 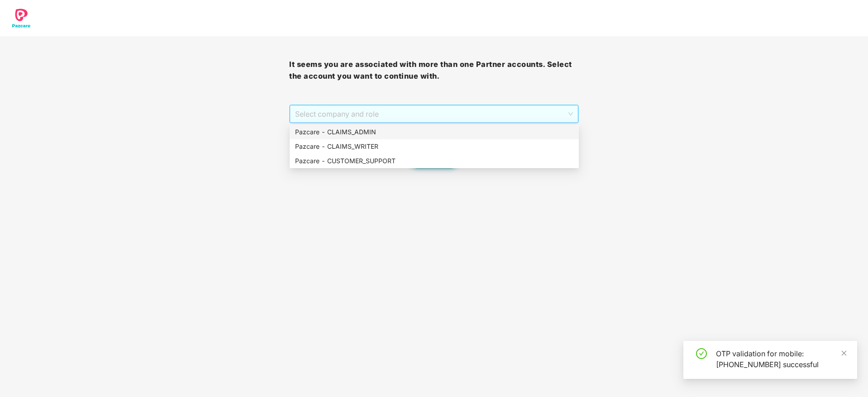 What do you see at coordinates (845, 353) in the screenshot?
I see `span: close` at bounding box center [845, 353].